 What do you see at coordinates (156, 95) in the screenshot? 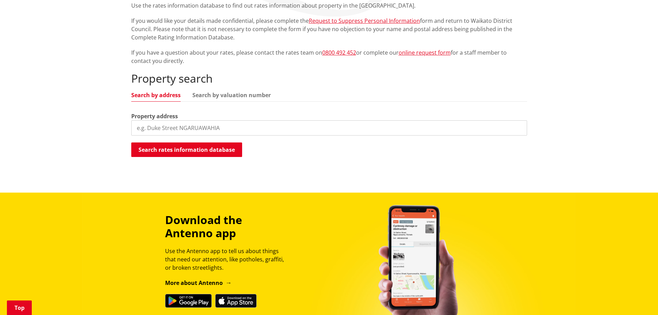
I see `a: Search by address` at bounding box center [156, 95].